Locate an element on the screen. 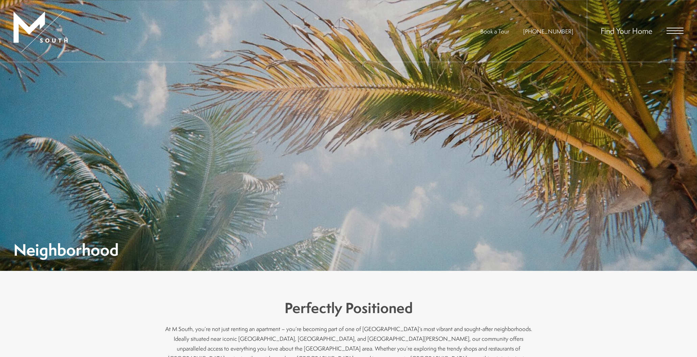  a: Find Your Home is located at coordinates (627, 31).